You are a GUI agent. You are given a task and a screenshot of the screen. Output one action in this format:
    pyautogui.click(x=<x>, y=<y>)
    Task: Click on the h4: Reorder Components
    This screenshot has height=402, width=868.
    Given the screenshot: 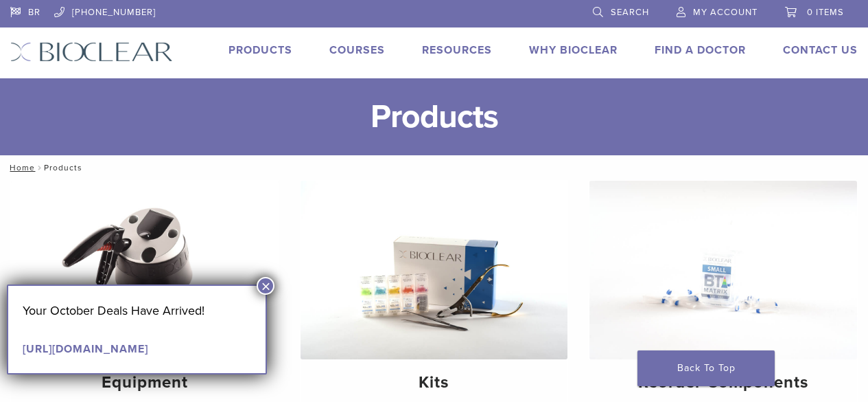 What is the action you would take?
    pyautogui.click(x=723, y=383)
    